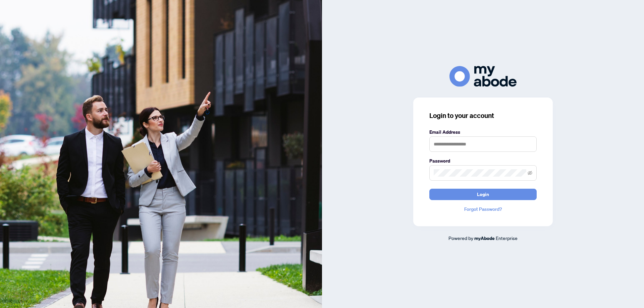 This screenshot has height=308, width=644. What do you see at coordinates (483, 77) in the screenshot?
I see `img: ma-logo` at bounding box center [483, 77].